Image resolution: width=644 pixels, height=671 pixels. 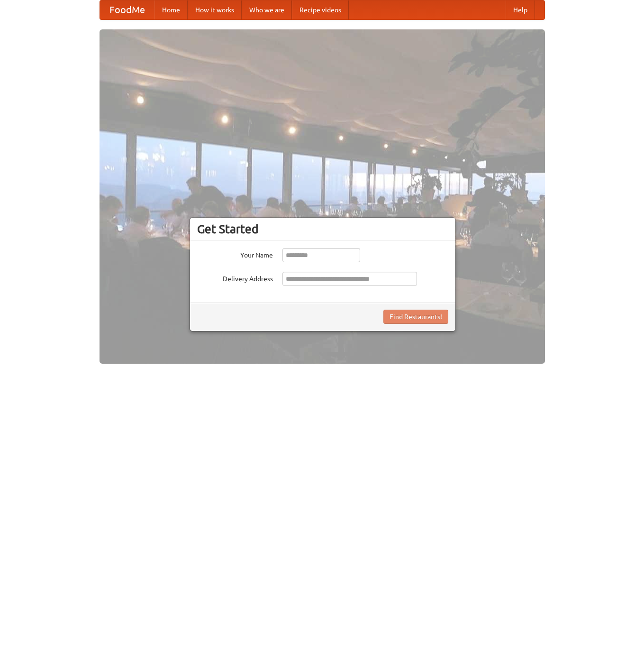 I want to click on a: How it works, so click(x=214, y=10).